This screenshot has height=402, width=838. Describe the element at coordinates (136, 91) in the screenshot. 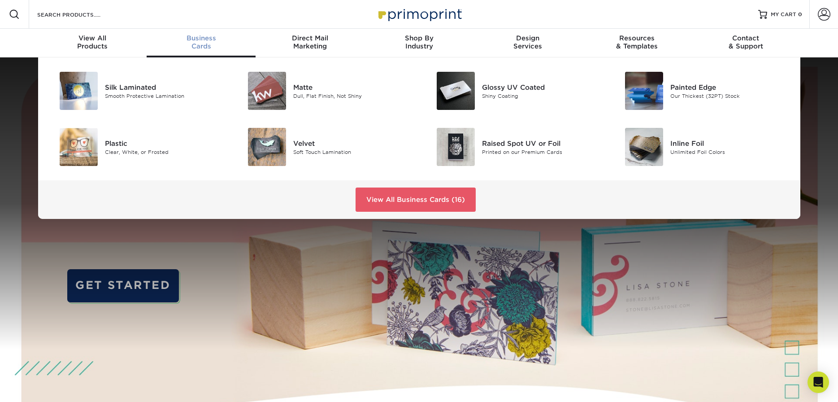

I see `a: Silk Laminated Business Cards Silk Laminated Smooth Protective Lamination` at that location.